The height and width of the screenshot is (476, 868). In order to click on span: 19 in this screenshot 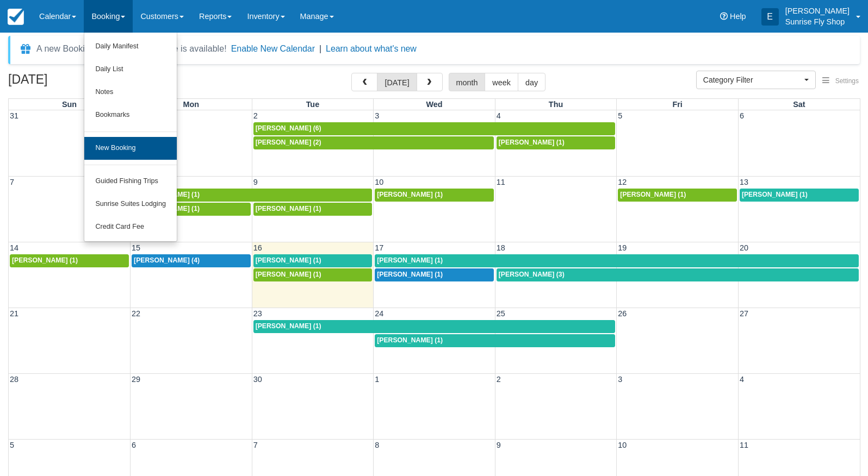, I will do `click(622, 247)`.